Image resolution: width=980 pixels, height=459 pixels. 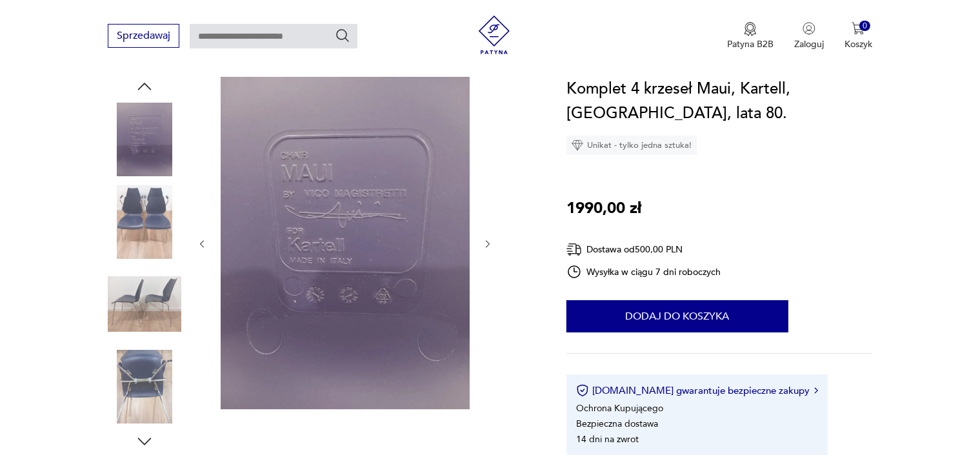 I want to click on div: 0, so click(x=865, y=26).